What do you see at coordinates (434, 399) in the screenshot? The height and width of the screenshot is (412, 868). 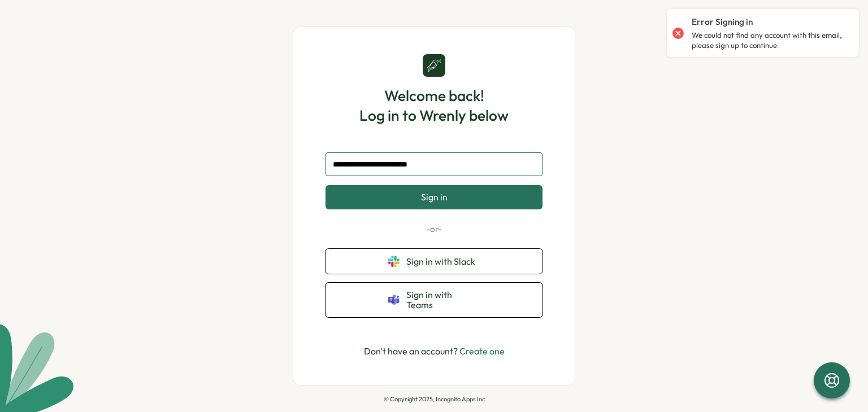 I see `p: © Copyright 2025, Incognito Apps Inc` at bounding box center [434, 399].